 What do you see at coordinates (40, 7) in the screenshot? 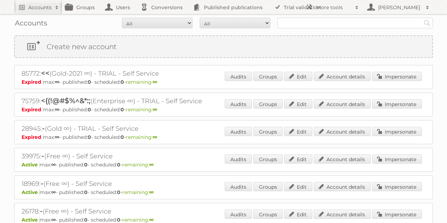
I see `h2: Accounts` at bounding box center [40, 7].